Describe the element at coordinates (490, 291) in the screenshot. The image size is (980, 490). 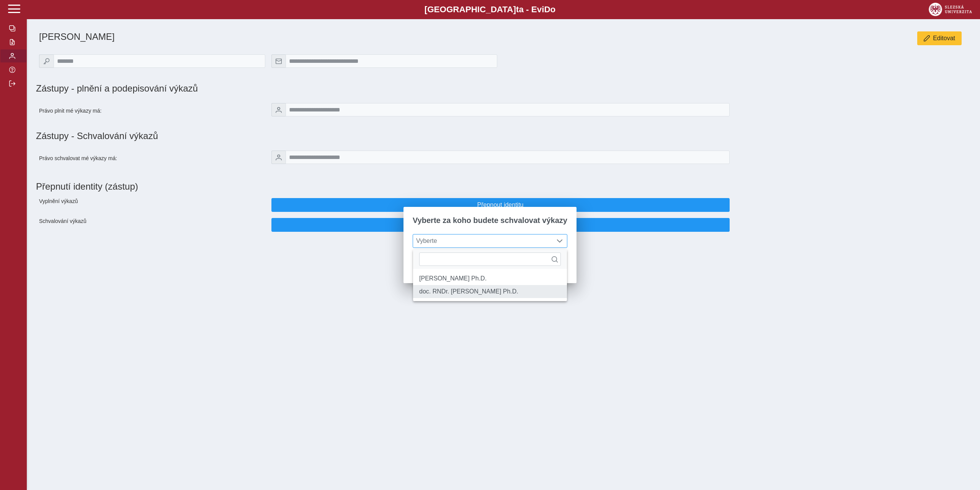
I see `li: doc. RNDr. Gabriel Török Ph.D.` at that location.